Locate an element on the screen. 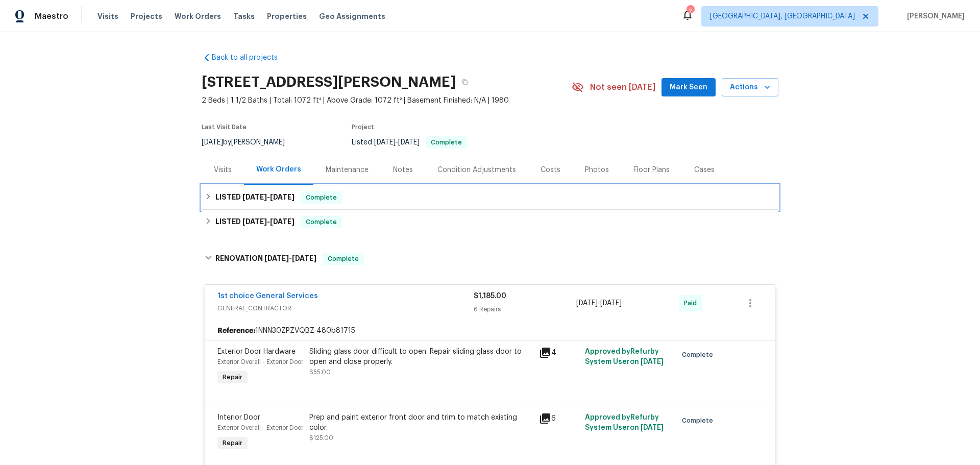 This screenshot has width=980, height=465. div: Notes is located at coordinates (403, 170).